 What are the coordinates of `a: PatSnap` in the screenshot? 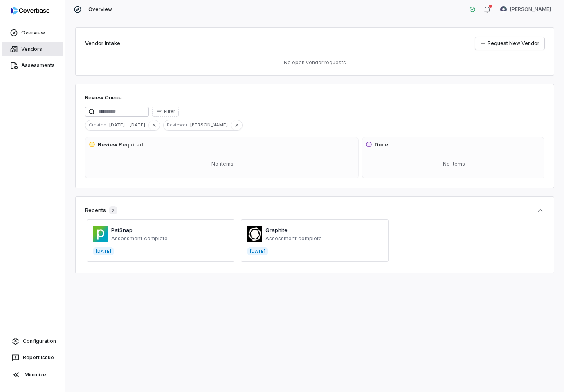 It's located at (122, 230).